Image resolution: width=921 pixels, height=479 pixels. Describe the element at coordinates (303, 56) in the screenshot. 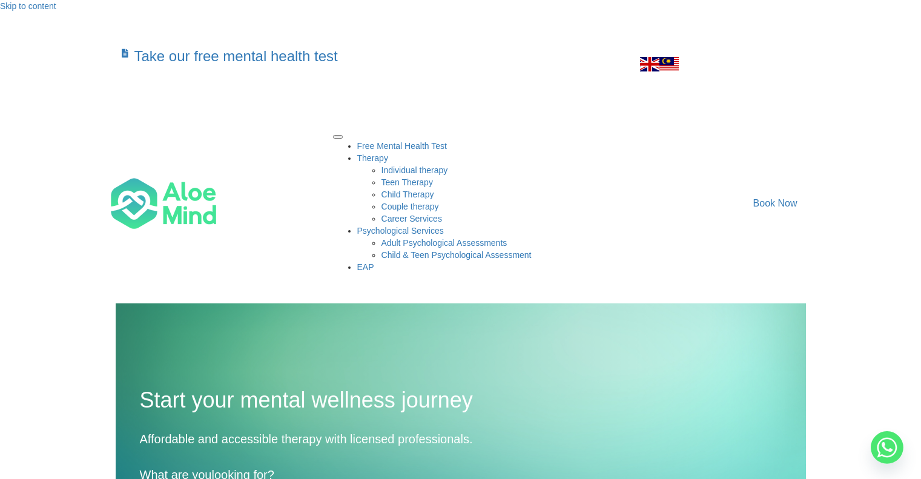

I see `h3: Take our free mental health test` at that location.